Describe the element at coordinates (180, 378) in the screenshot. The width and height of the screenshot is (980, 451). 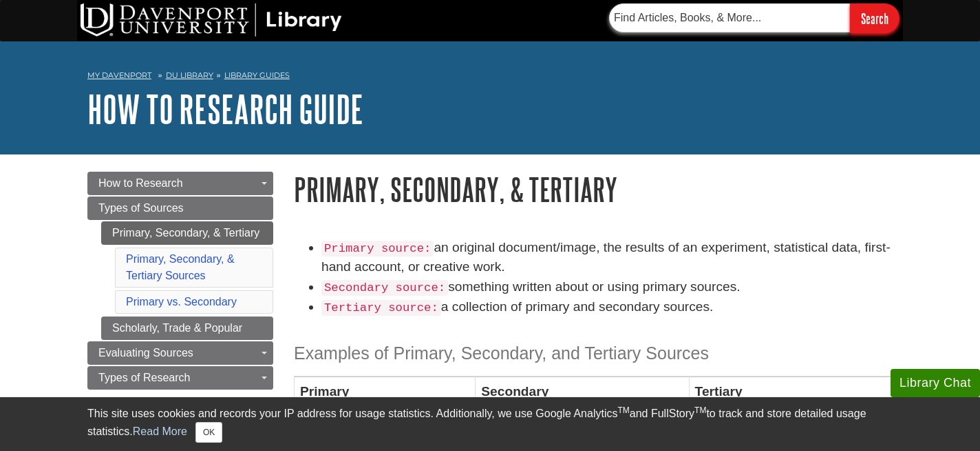
I see `a: Types of Research` at that location.